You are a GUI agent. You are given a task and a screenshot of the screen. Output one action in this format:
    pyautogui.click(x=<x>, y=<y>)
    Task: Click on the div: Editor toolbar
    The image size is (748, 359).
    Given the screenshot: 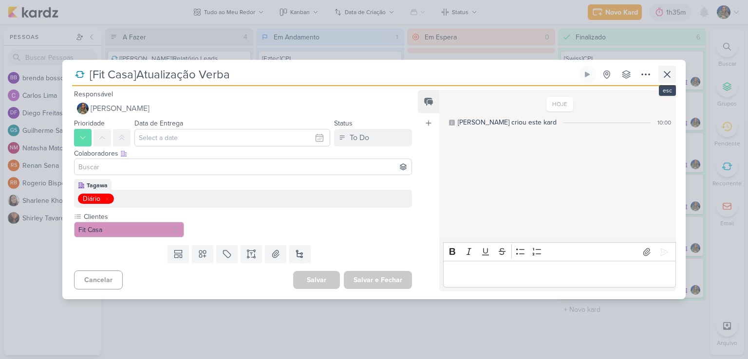 What is the action you would take?
    pyautogui.click(x=559, y=252)
    